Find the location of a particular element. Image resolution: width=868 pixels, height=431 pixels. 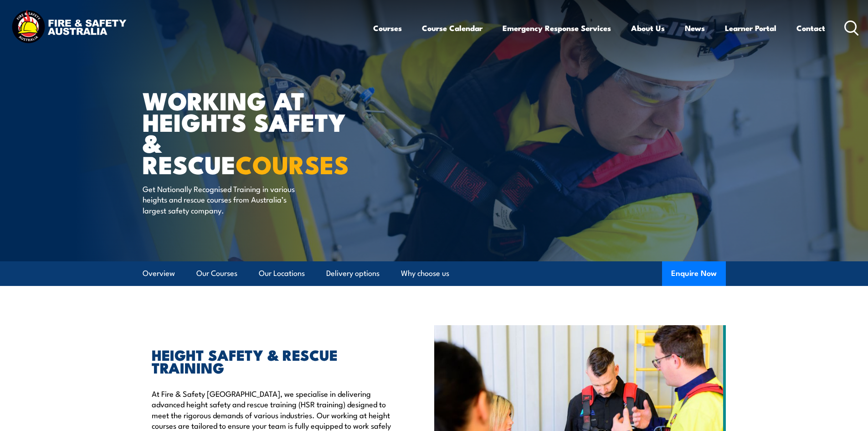

h1: WORKING AT HEIGHTS SAFETY & RESCUE is located at coordinates (255, 132).